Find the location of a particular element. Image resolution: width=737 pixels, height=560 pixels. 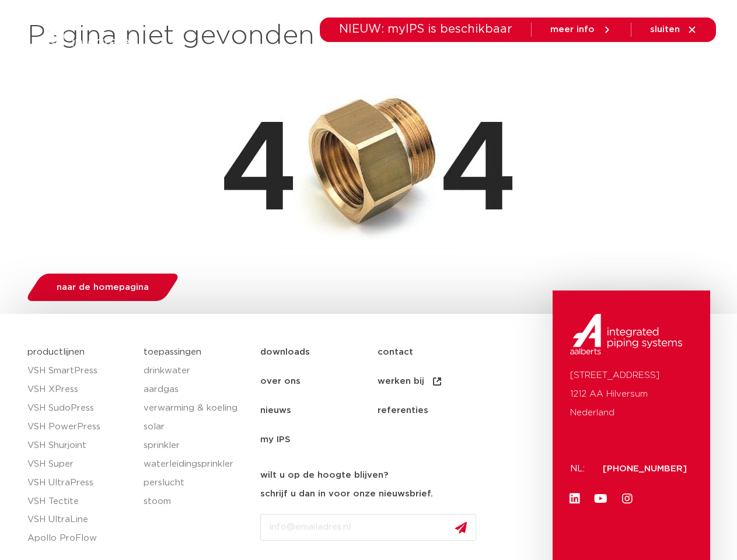

a: drinkwater is located at coordinates (196, 371).